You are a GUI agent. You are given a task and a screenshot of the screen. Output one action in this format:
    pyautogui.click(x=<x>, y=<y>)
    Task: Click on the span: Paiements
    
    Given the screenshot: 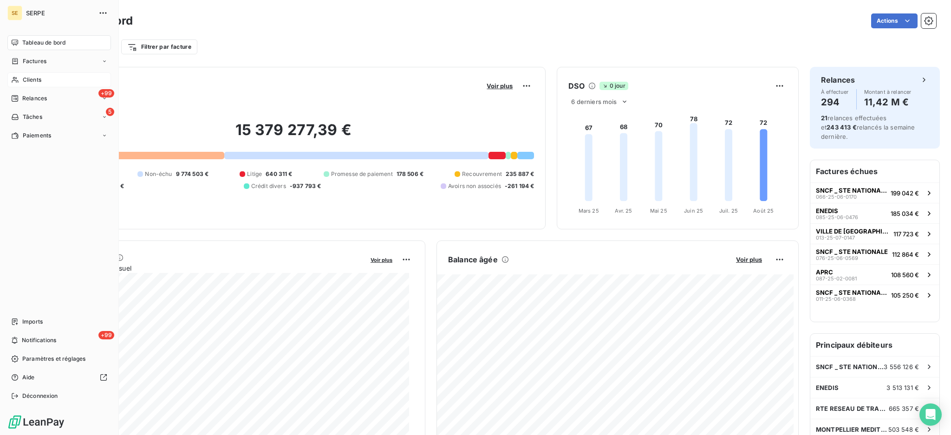 What is the action you would take?
    pyautogui.click(x=37, y=136)
    